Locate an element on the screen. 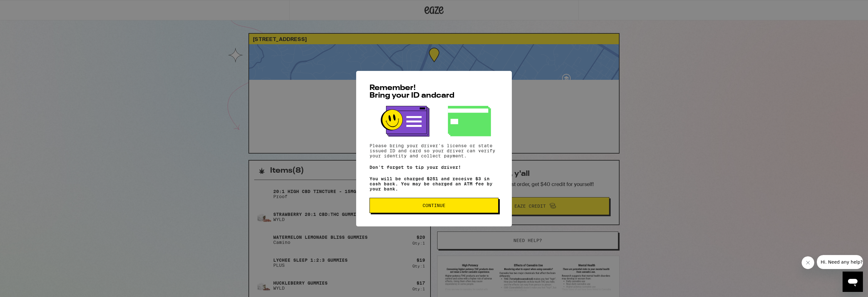 This screenshot has width=868, height=297. span: Hi. Need any help? is located at coordinates (25, 7).